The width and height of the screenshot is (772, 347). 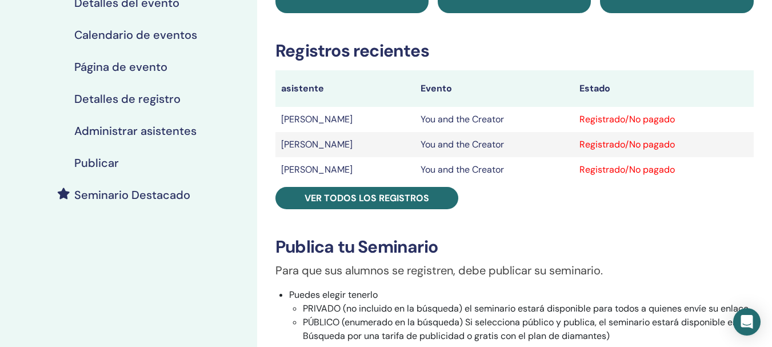 I want to click on th: asistente, so click(x=345, y=89).